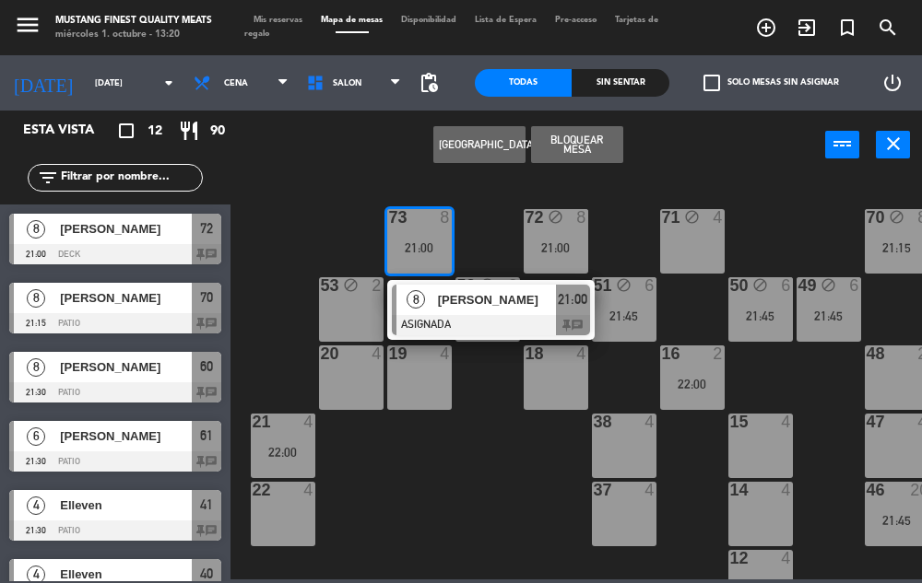 This screenshot has width=922, height=583. Describe the element at coordinates (277, 19) in the screenshot. I see `span: Mis reservas` at that location.